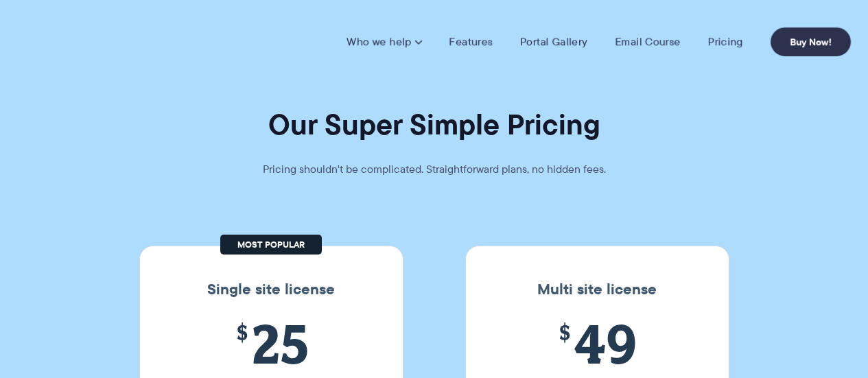 This screenshot has width=868, height=378. I want to click on p: Pricing shouldn't be complicated. Straightforward plans, no hidden fees., so click(434, 170).